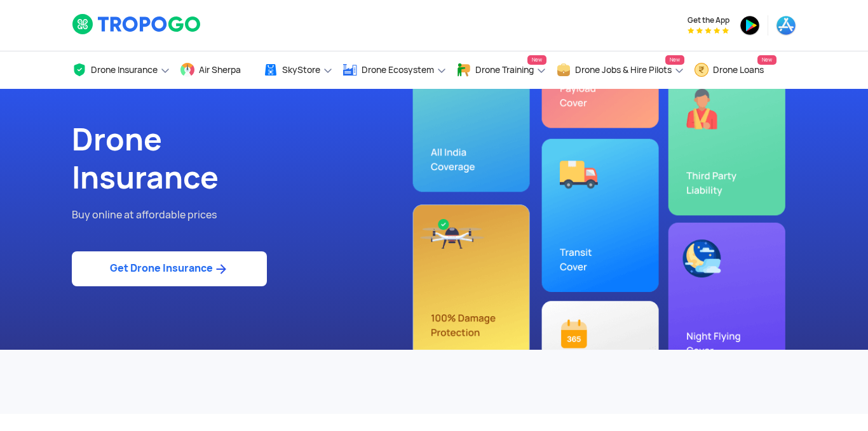 The height and width of the screenshot is (431, 868). What do you see at coordinates (624, 70) in the screenshot?
I see `span: Drone Jobs & Hire Pilots` at bounding box center [624, 70].